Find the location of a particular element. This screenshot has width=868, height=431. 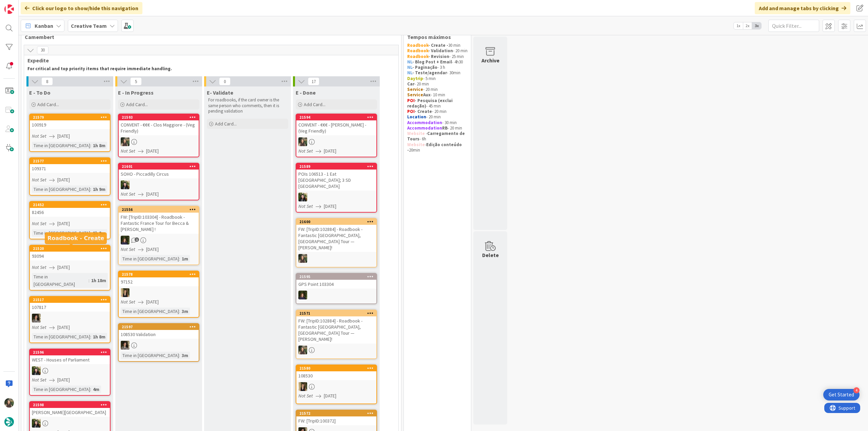

div: 21520 is located at coordinates (70, 249).